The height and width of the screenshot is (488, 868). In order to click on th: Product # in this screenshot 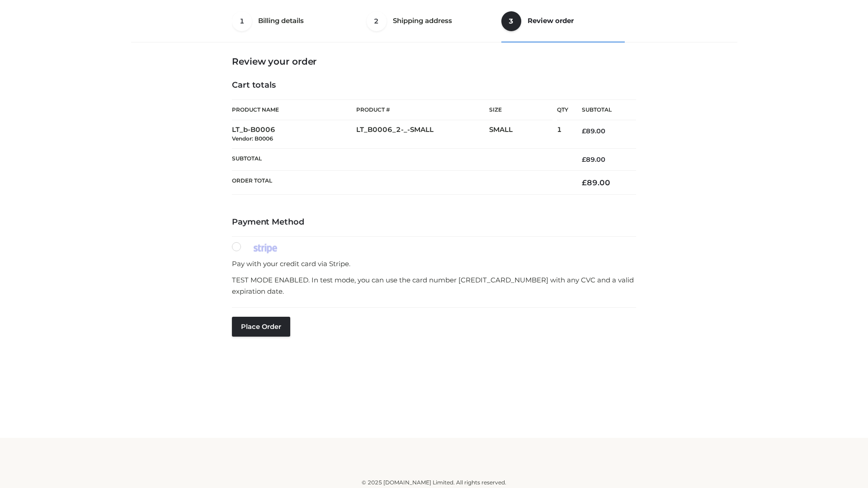, I will do `click(423, 110)`.